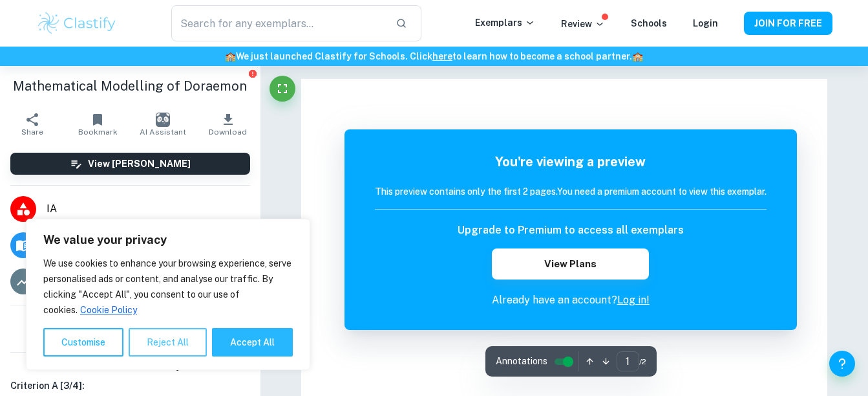 The image size is (868, 396). I want to click on button: AI Assistant, so click(162, 125).